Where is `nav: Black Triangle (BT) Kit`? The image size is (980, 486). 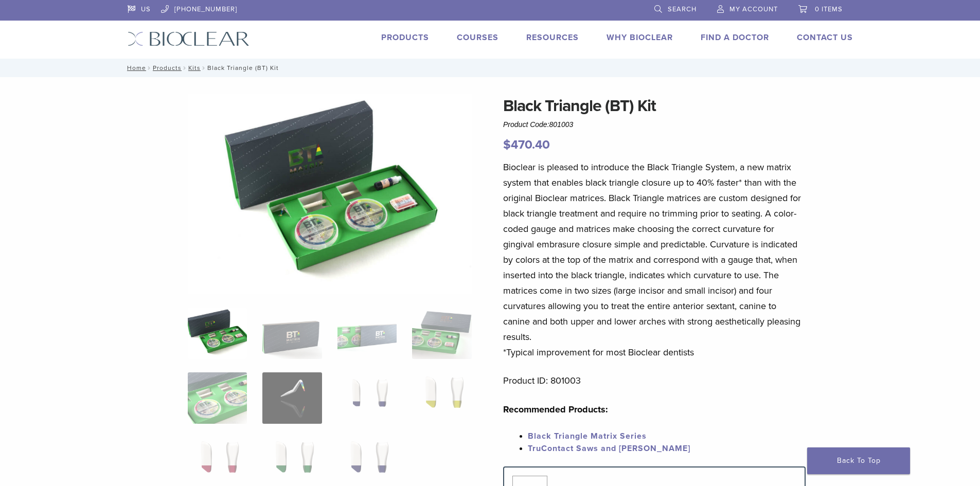 nav: Black Triangle (BT) Kit is located at coordinates (490, 68).